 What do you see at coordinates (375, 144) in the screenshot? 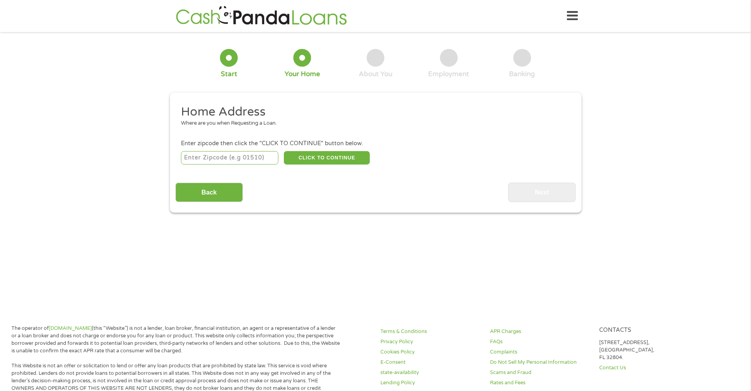
I see `div: Enter zipcode then click the "CLICK TO CONTINUE" button below.` at bounding box center [375, 144].